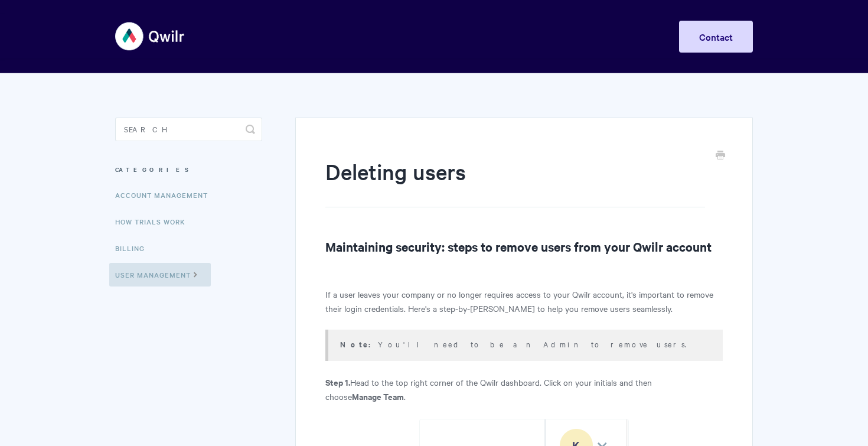  I want to click on img: Qwilr Help Center, so click(150, 36).